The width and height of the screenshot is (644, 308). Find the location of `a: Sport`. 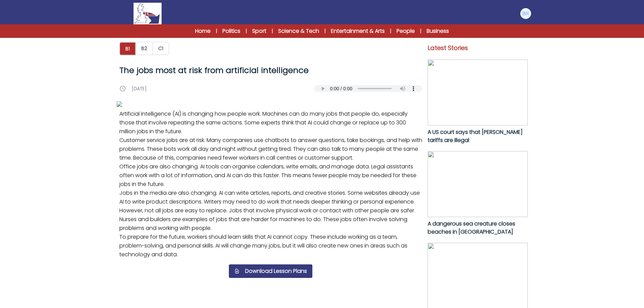

a: Sport is located at coordinates (260, 31).